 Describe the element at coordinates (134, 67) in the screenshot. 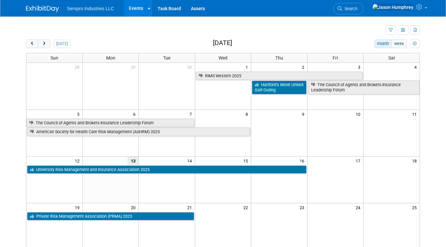

I see `span: 29` at that location.